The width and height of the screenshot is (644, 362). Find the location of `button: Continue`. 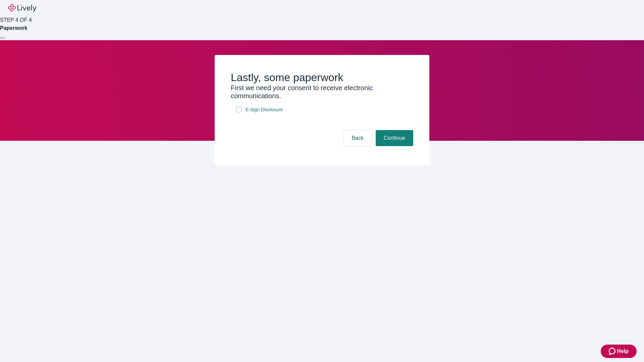

button: Continue is located at coordinates (394, 138).